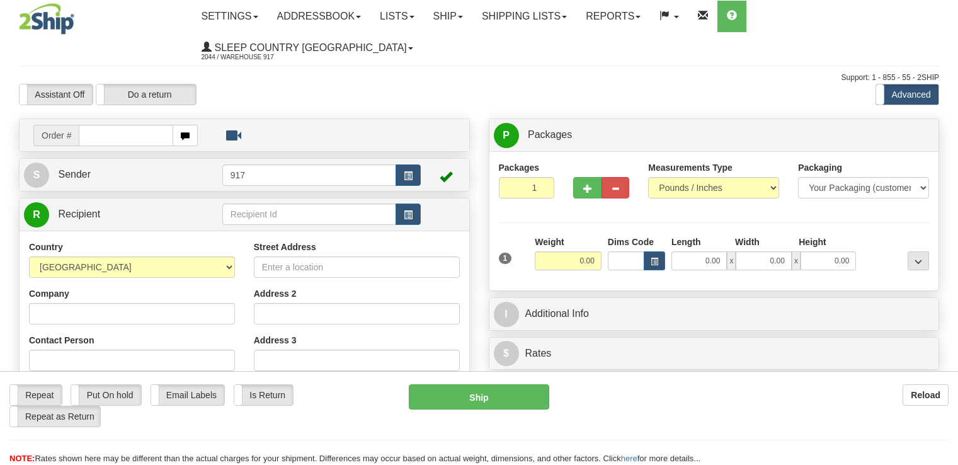 This screenshot has height=465, width=958. What do you see at coordinates (56, 135) in the screenshot?
I see `span: Order #` at bounding box center [56, 135].